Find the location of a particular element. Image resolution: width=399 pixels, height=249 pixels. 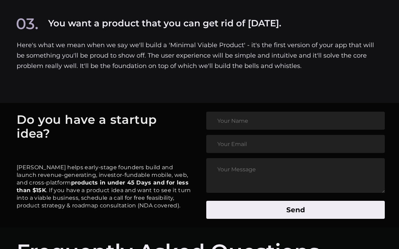

input: Your Email is located at coordinates (295, 144).